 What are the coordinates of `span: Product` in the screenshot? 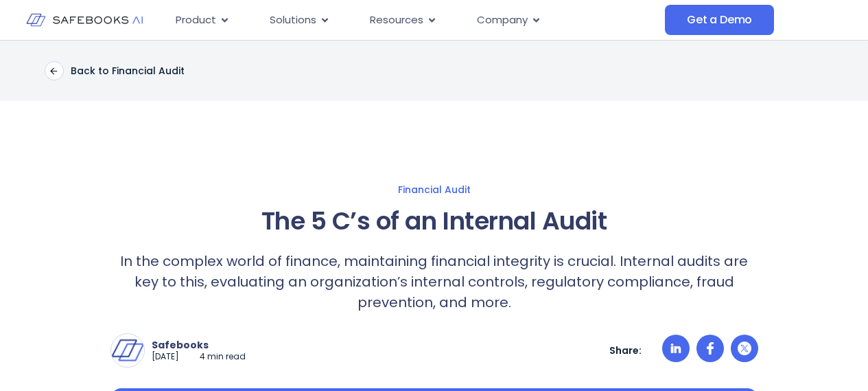 It's located at (195, 20).